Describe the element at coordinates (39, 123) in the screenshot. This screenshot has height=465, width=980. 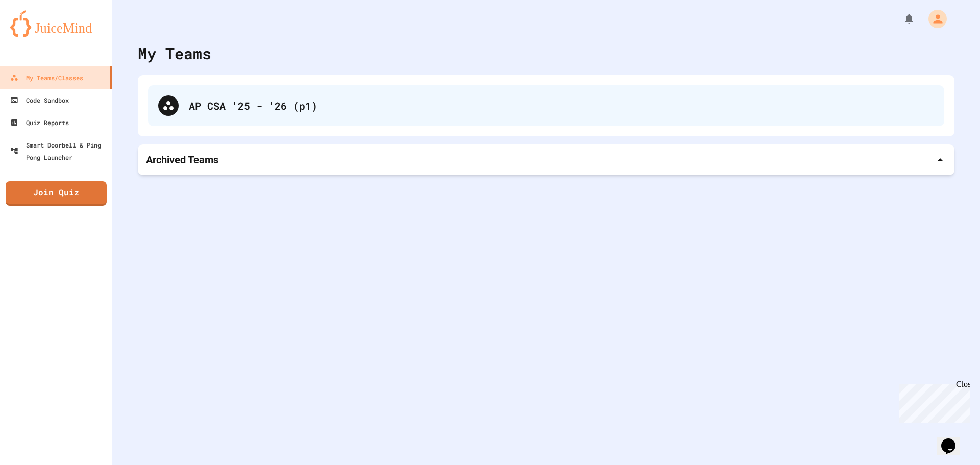
I see `div: Quiz Reports` at that location.